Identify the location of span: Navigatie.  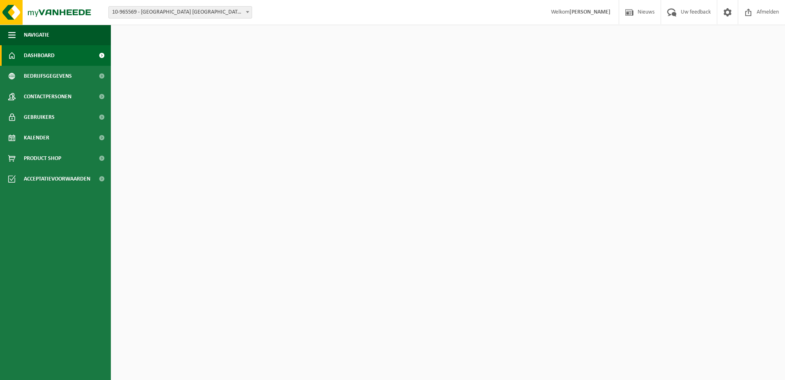
(37, 35).